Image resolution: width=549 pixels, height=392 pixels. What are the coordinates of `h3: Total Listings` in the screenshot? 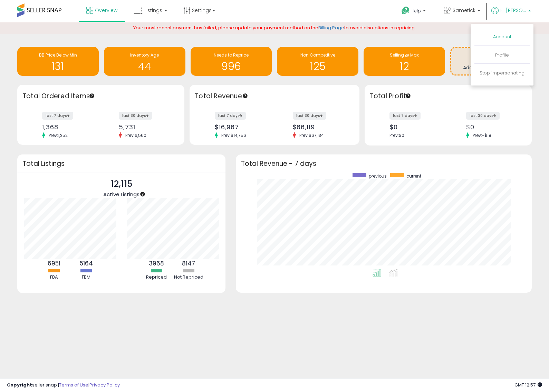 It's located at (121, 164).